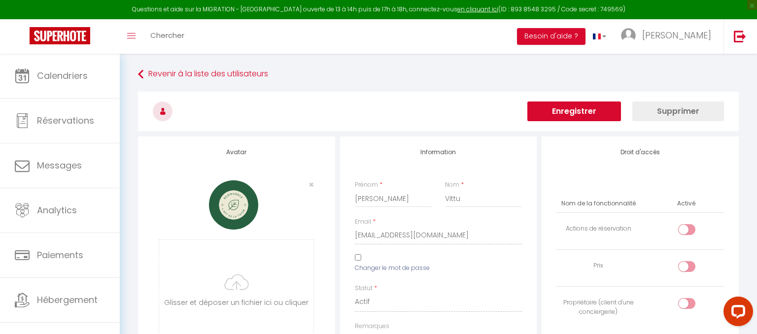 This screenshot has width=757, height=334. I want to click on label: Remarques, so click(372, 326).